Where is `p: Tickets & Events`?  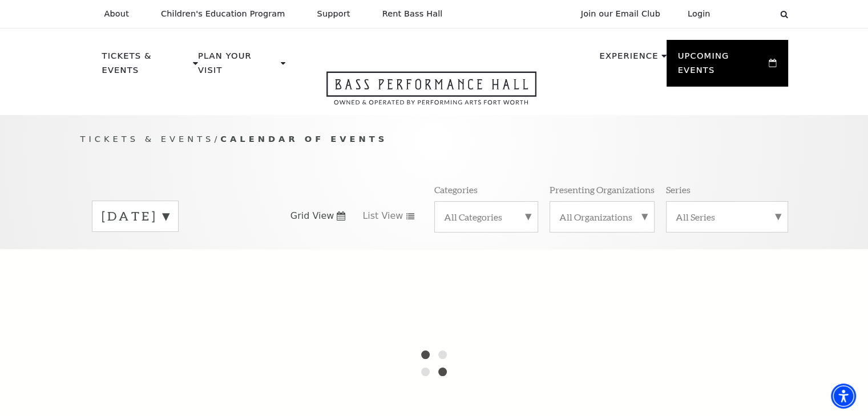
p: Tickets & Events is located at coordinates (147, 66).